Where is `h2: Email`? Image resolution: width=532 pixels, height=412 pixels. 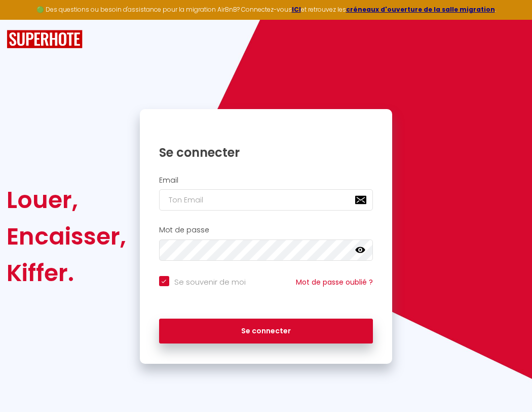 h2: Email is located at coordinates (266, 180).